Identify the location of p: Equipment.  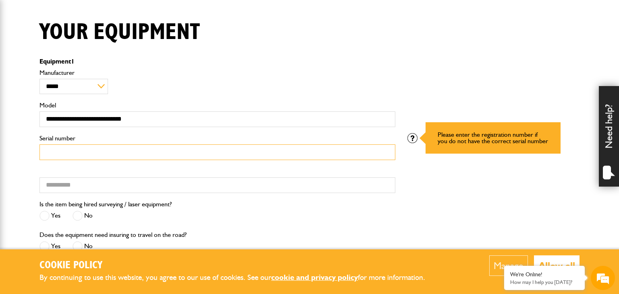
(217, 62).